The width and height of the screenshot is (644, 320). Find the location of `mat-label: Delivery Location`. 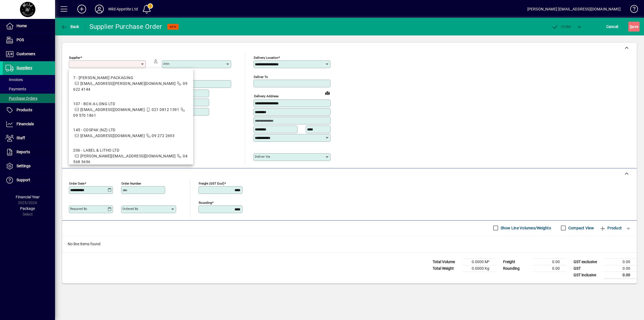

mat-label: Delivery Location is located at coordinates (266, 58).